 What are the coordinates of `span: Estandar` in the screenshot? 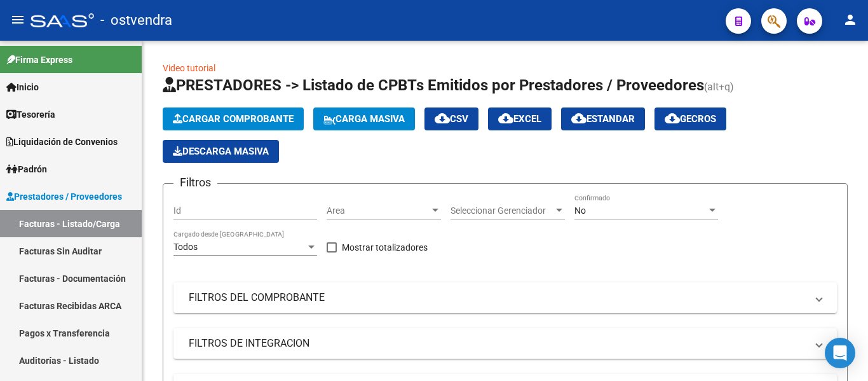 It's located at (603, 119).